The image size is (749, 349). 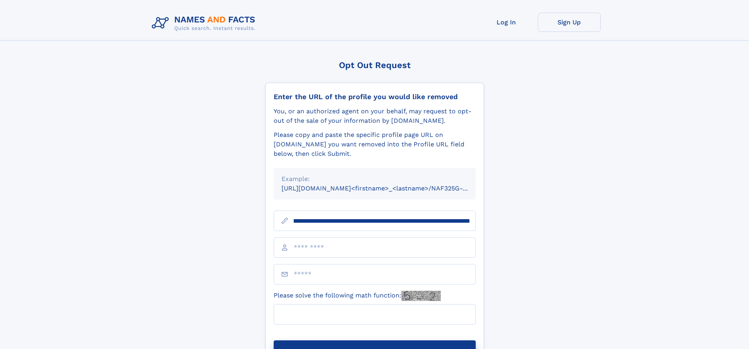 What do you see at coordinates (205, 23) in the screenshot?
I see `img: Logo Names and Facts` at bounding box center [205, 23].